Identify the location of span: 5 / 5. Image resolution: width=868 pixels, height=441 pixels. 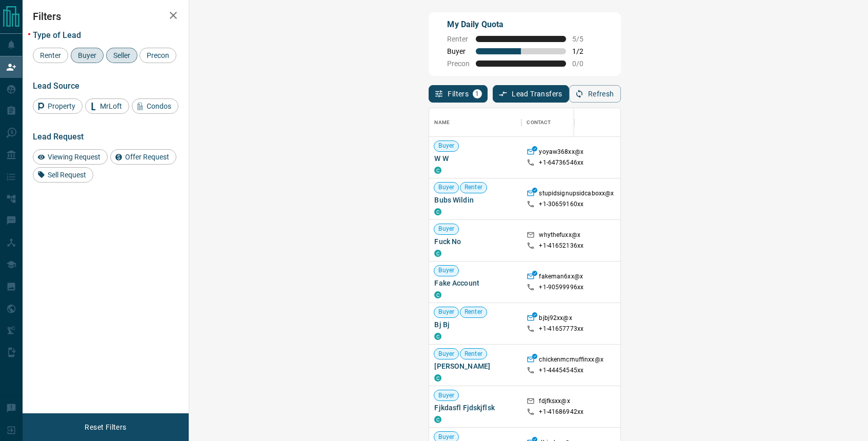
(583, 39).